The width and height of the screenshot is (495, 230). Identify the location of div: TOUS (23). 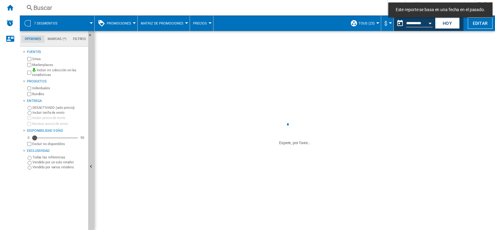
(364, 23).